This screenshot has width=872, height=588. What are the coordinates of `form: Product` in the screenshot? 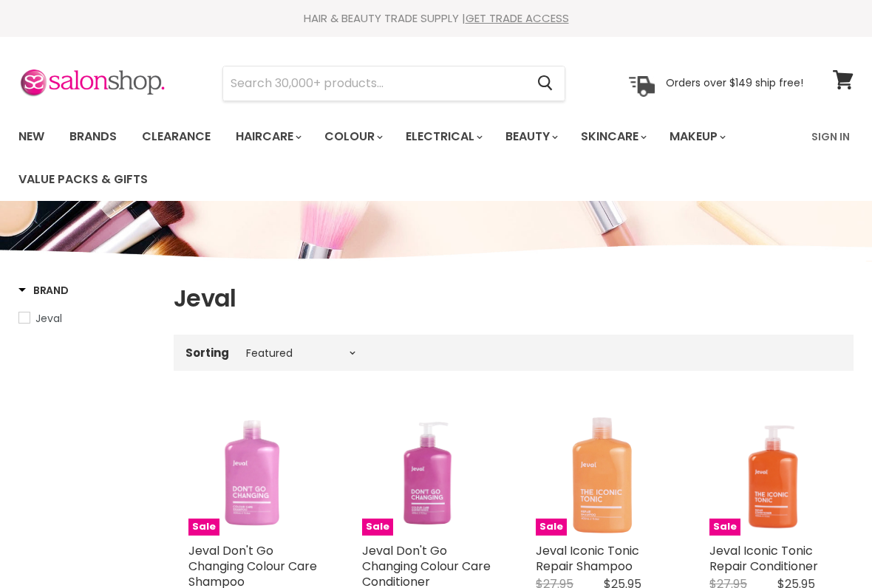 It's located at (394, 83).